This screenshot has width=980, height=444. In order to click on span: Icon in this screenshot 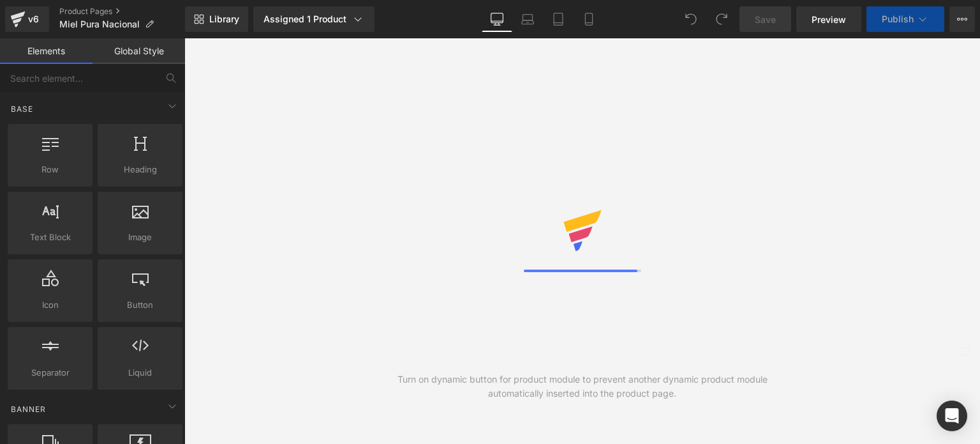, I will do `click(50, 305)`.